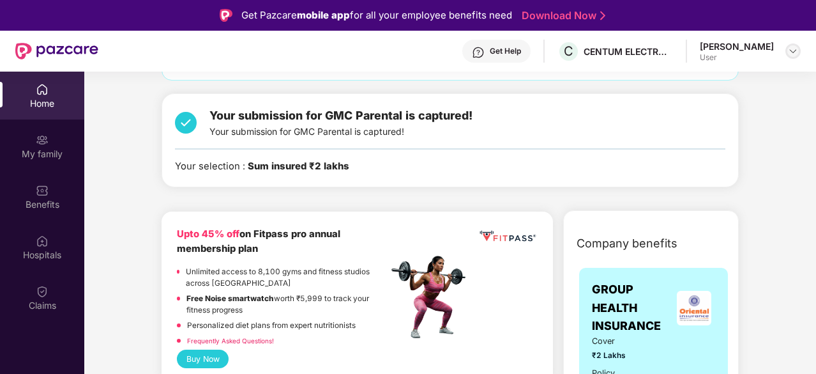 This screenshot has width=816, height=374. Describe the element at coordinates (259, 241) in the screenshot. I see `b: on Fitpass pro annual membership plan` at that location.